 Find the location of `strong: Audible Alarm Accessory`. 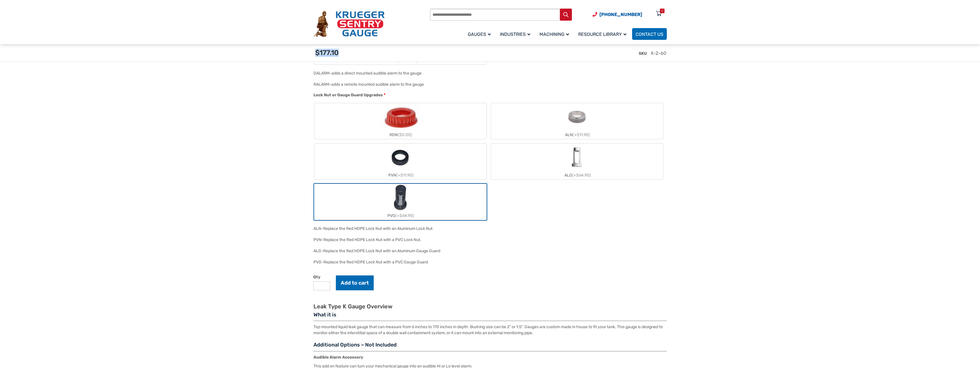

strong: Audible Alarm Accessory is located at coordinates (338, 357).